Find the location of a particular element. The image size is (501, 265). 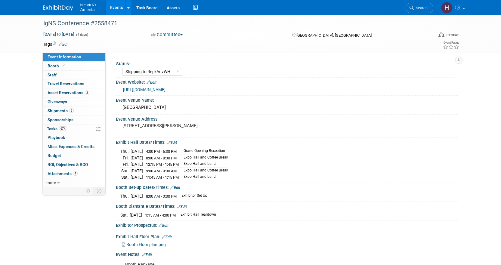

a: ROI, Objectives & ROO is located at coordinates (74, 165).